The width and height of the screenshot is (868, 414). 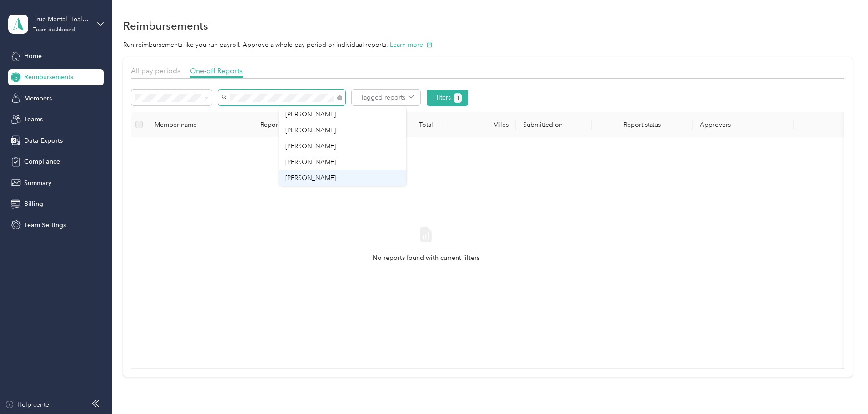 What do you see at coordinates (156, 71) in the screenshot?
I see `span: All pay periods` at bounding box center [156, 71].